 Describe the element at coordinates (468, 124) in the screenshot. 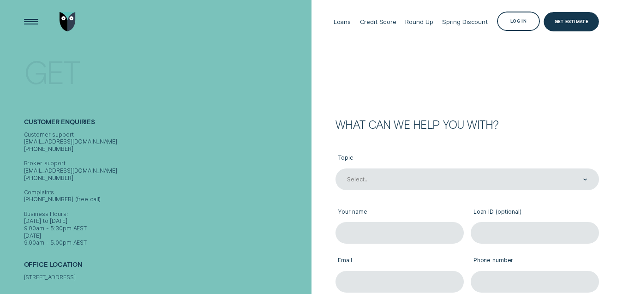

I see `div: What can we help you with?` at that location.